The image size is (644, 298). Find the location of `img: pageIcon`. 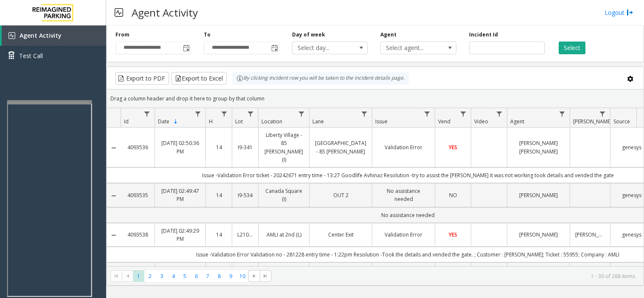

img: pageIcon is located at coordinates (119, 12).